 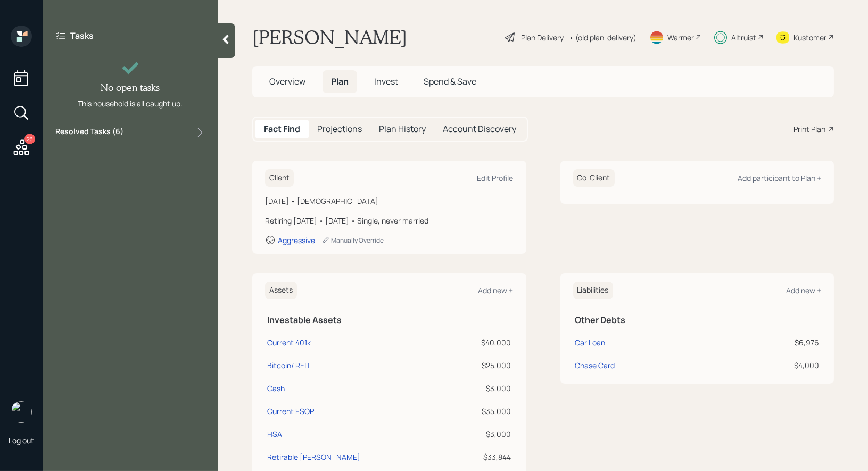 What do you see at coordinates (482, 411) in the screenshot?
I see `div: $35,000` at bounding box center [482, 411].